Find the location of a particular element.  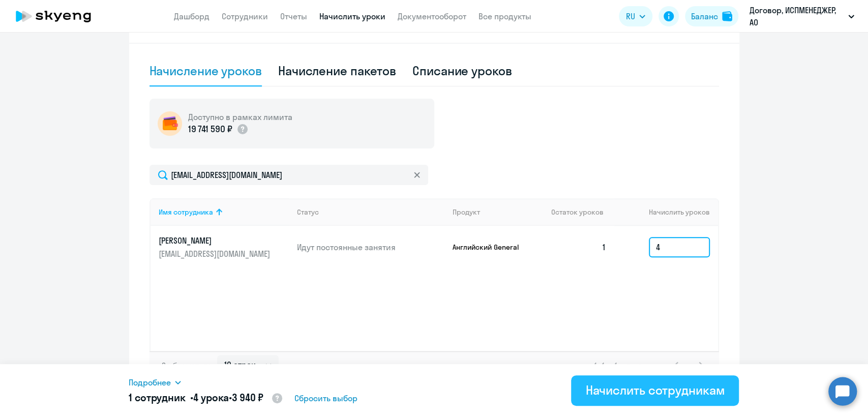

div: Списание уроков is located at coordinates (462, 71).